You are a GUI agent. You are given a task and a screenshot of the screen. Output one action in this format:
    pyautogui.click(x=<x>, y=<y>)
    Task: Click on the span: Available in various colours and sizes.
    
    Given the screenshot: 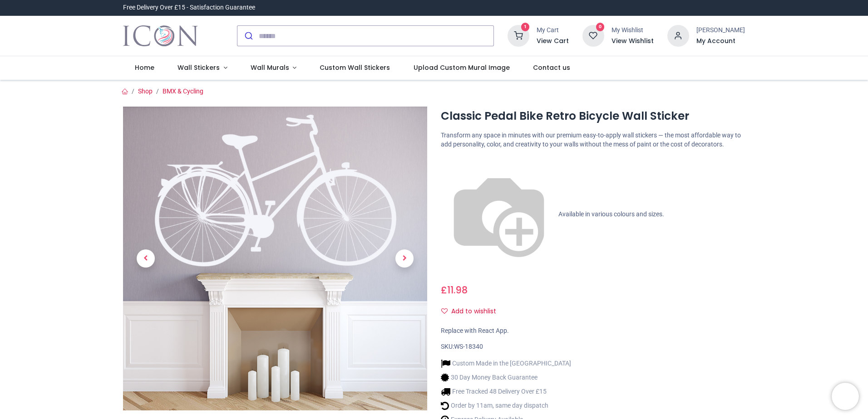 What is the action you would take?
    pyautogui.click(x=611, y=213)
    